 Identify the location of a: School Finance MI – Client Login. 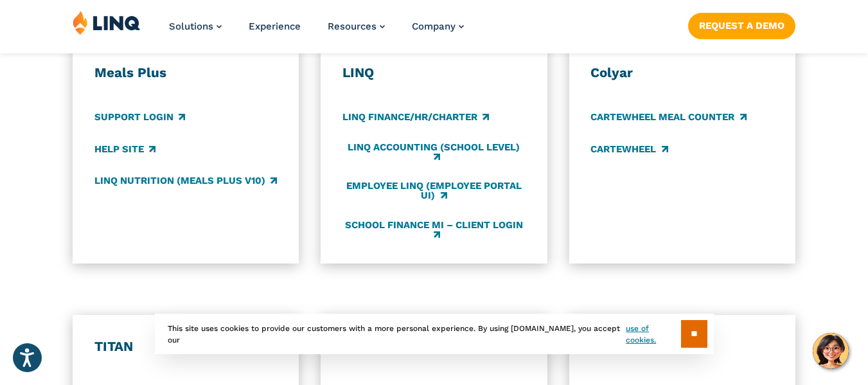
(434, 229).